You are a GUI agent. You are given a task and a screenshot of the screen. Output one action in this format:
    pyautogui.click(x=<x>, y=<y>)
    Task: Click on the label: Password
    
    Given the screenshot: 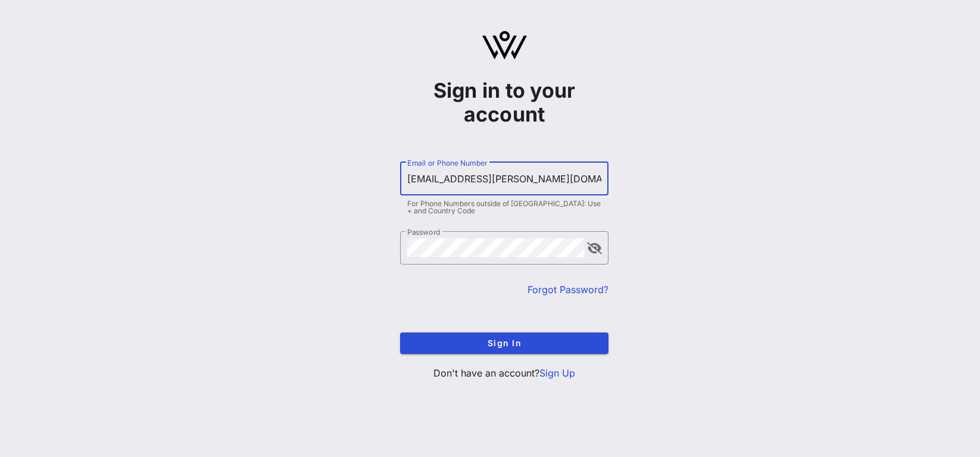 What is the action you would take?
    pyautogui.click(x=424, y=231)
    